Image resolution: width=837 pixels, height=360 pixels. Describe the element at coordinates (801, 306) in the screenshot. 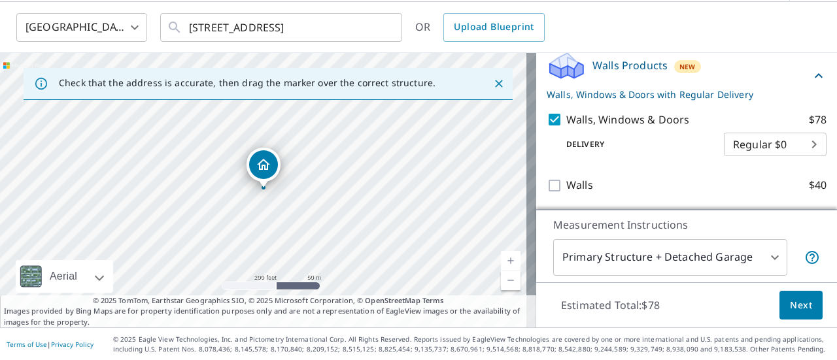

I see `button: Next` at that location.